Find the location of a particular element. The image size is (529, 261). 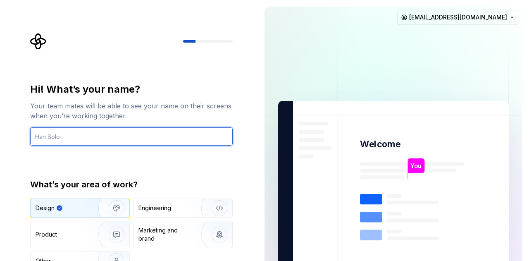

p: Welcome is located at coordinates (380, 144).